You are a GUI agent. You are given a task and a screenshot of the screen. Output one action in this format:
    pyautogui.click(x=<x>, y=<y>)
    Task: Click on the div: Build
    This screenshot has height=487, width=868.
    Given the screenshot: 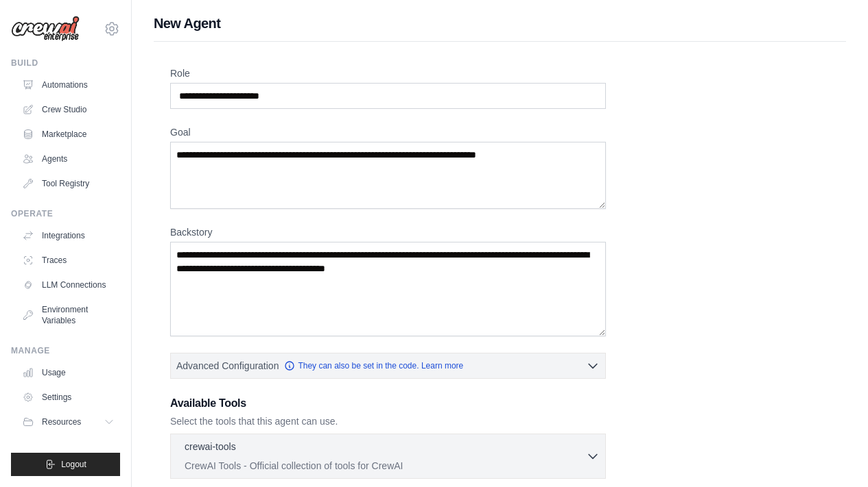 What is the action you would take?
    pyautogui.click(x=65, y=63)
    